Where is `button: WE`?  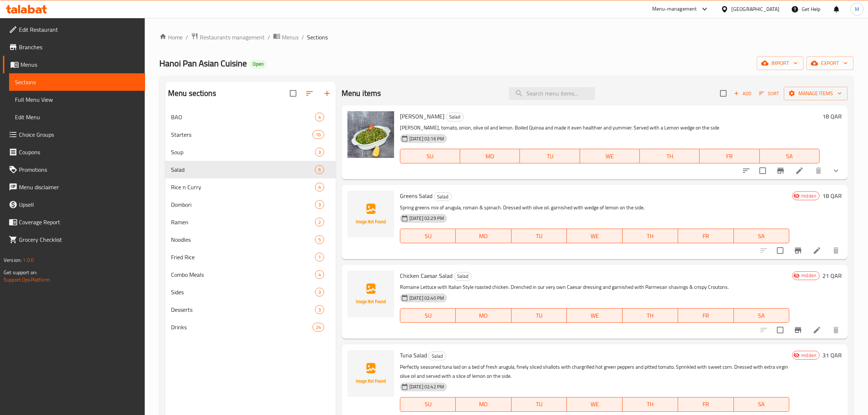 button: WE is located at coordinates (595, 315).